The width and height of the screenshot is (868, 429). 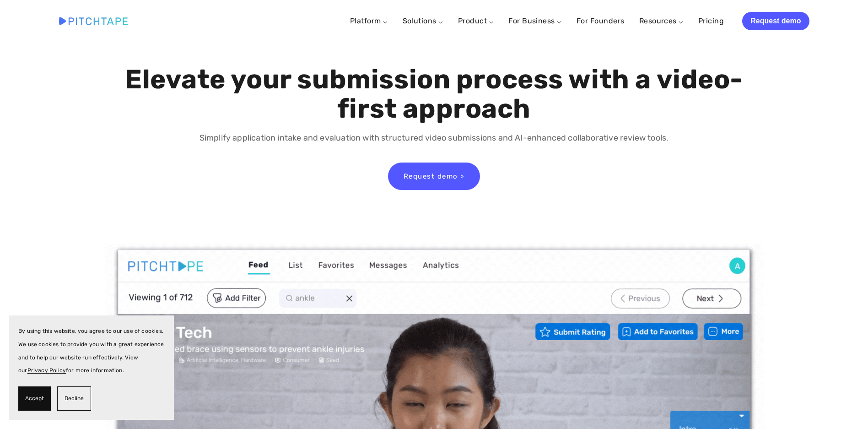 I want to click on h1: Elevate your submission process with a video-first approach, so click(x=434, y=95).